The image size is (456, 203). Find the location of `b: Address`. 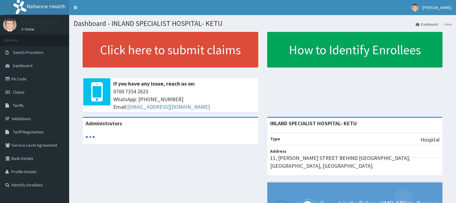

b: Address is located at coordinates (278, 151).